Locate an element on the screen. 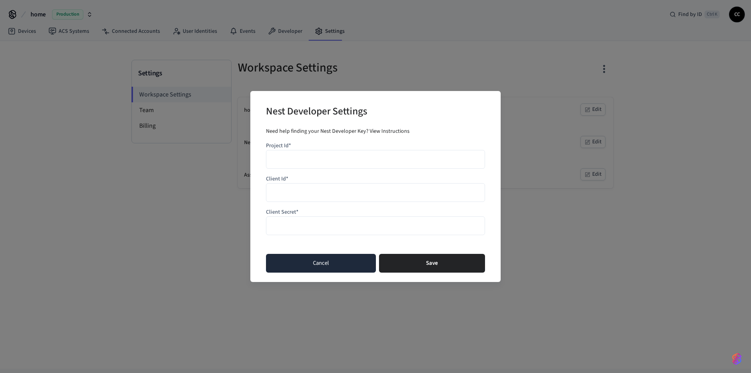 The width and height of the screenshot is (751, 373). label: Project Id* is located at coordinates (278, 146).